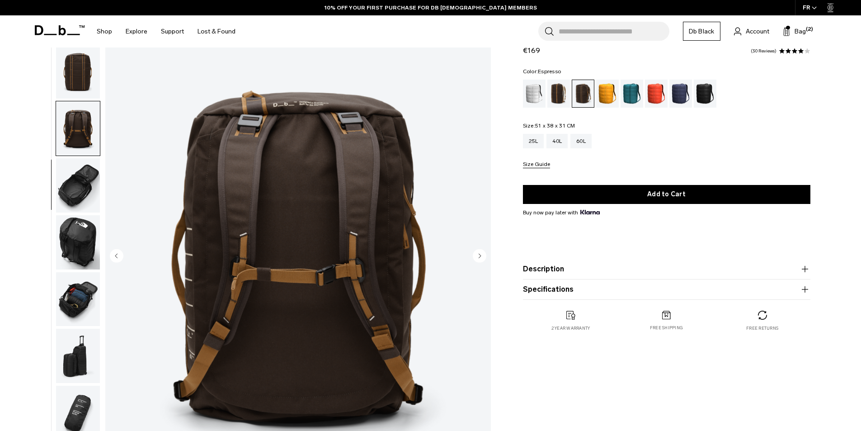 This screenshot has width=861, height=431. Describe the element at coordinates (681, 94) in the screenshot. I see `a: Blue Hour` at that location.